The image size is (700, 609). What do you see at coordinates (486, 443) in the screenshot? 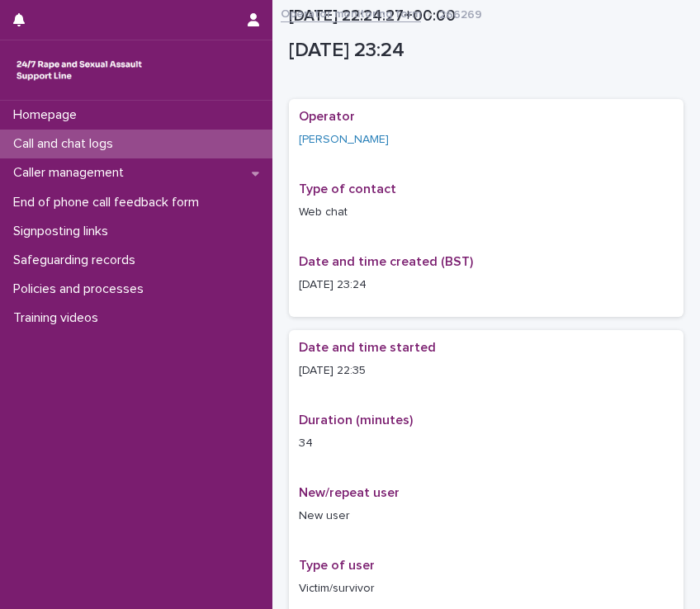
I see `p: 34` at bounding box center [486, 443].